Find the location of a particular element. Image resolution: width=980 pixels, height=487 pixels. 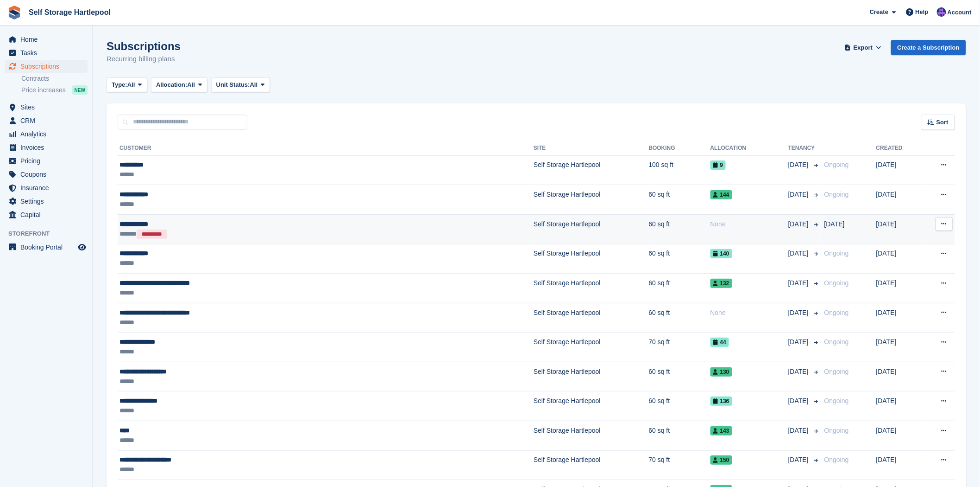

p: Recurring billing plans is located at coordinates (144, 59).